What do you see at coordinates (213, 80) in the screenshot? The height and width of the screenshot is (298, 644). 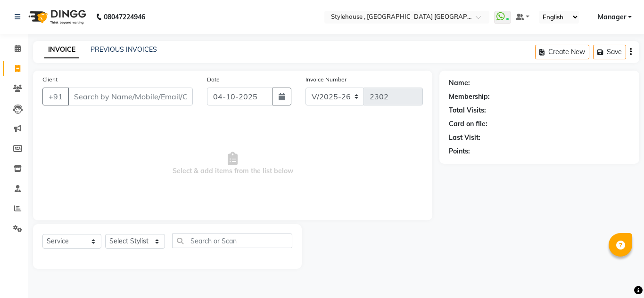 I see `label: Date` at bounding box center [213, 80].